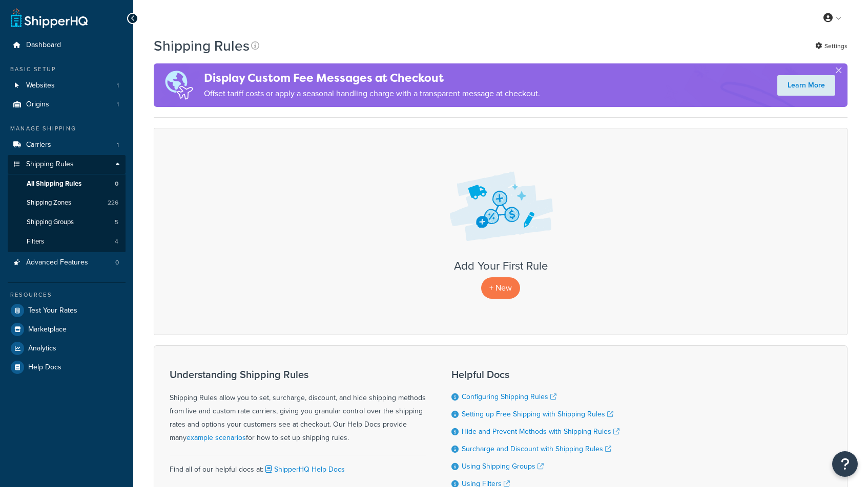  What do you see at coordinates (372, 78) in the screenshot?
I see `h4: Display Custom Fee Messages at Checkout` at bounding box center [372, 78].